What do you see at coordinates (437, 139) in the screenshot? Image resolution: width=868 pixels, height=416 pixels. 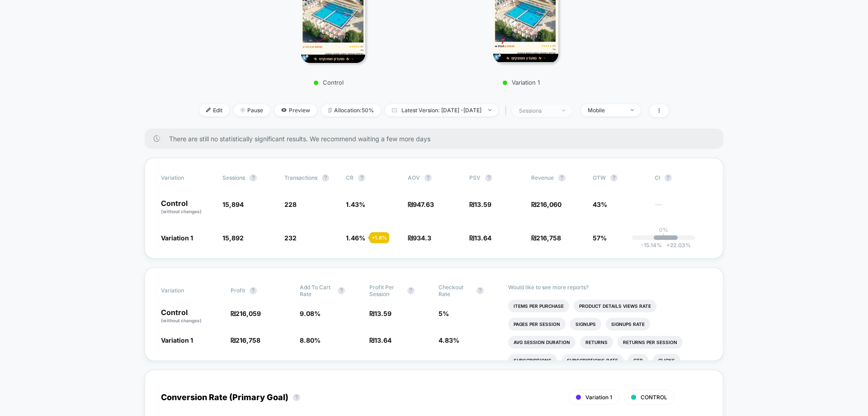 I see `span: There are still no statistically significant results. We recommend waiting a few more days` at bounding box center [437, 139].